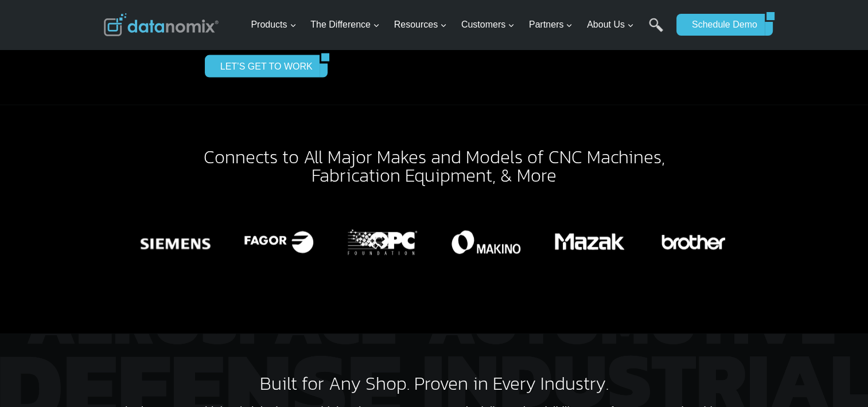 The width and height of the screenshot is (868, 407). I want to click on h2: Built for Any Shop. Proven in Every Industry., so click(435, 383).